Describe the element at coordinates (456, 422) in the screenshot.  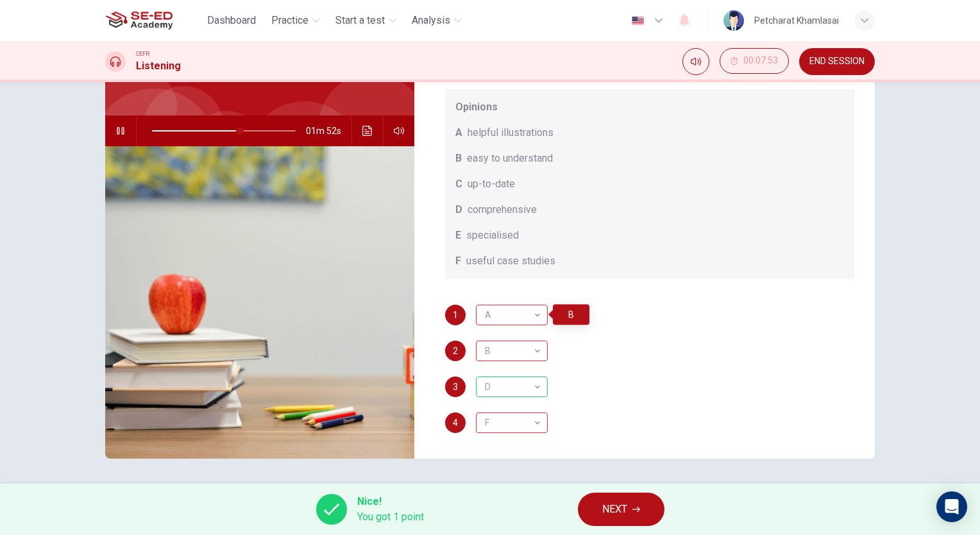
I see `span: 4` at that location.